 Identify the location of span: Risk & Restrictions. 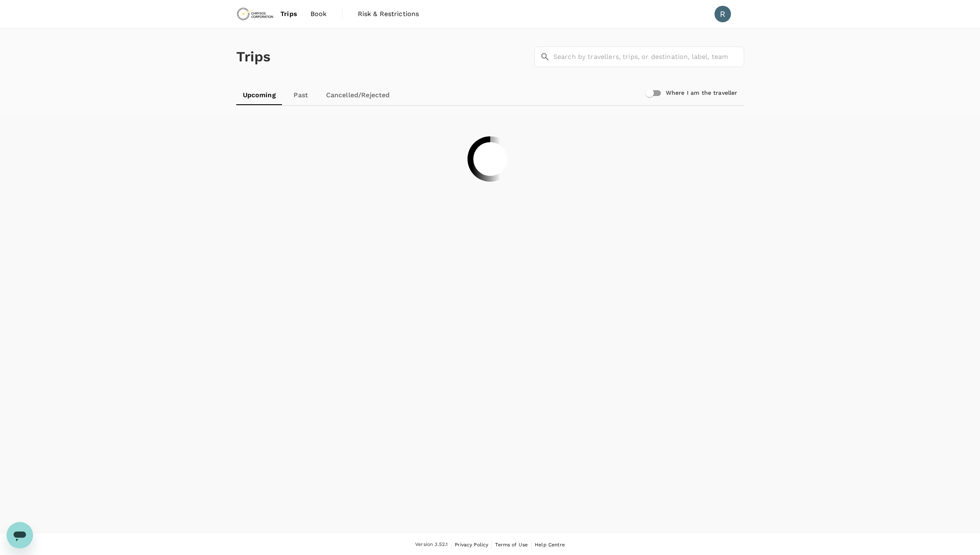
(388, 14).